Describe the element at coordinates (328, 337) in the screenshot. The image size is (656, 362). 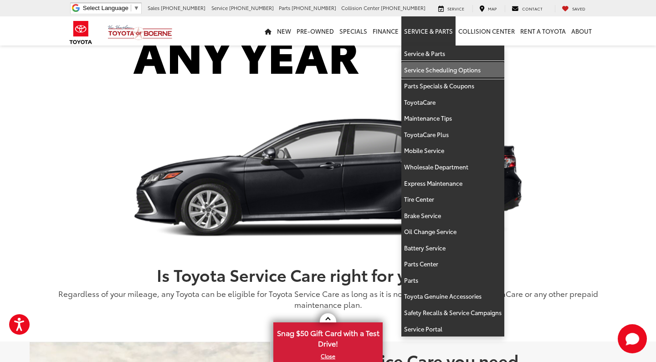
I see `span: Snag $50 Gift Card with a Test Drive!` at that location.